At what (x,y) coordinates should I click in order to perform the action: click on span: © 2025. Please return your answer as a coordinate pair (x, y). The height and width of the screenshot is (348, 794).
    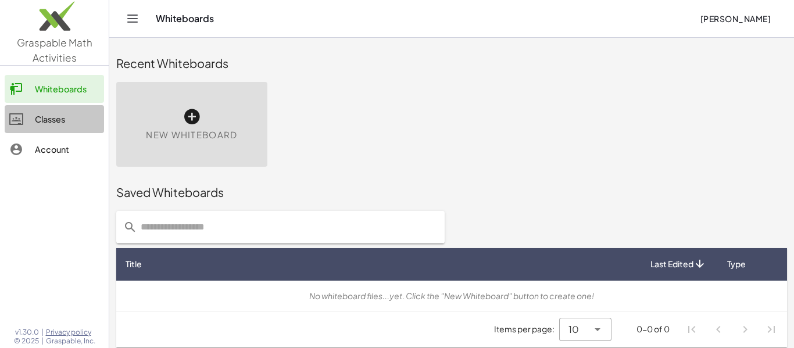
    Looking at the image, I should click on (26, 341).